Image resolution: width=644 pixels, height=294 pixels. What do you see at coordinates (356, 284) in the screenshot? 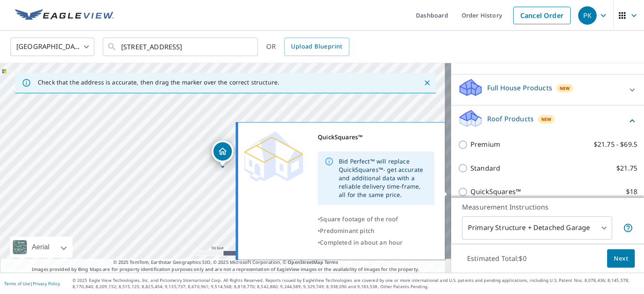
I see `p: © 2025 Eagle View Technologies, Inc. and Pictometry International Corp. All Rights Reserved. Repo...` at bounding box center [356, 284].